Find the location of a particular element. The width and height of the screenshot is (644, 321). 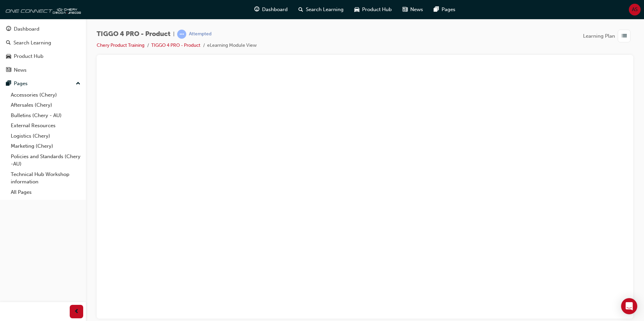

div: Open Intercom Messenger is located at coordinates (629, 306).